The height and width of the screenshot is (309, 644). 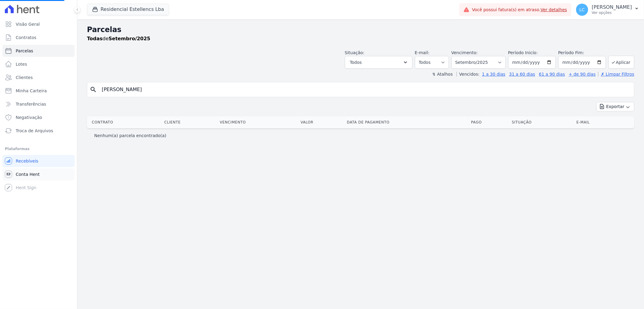 I want to click on a: Minha Carteira, so click(x=38, y=91).